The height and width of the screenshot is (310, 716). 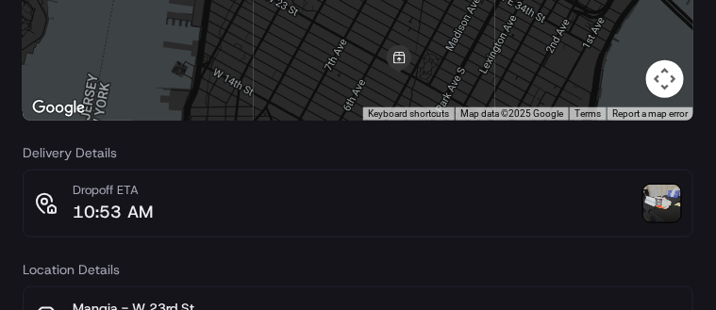 What do you see at coordinates (358, 270) in the screenshot?
I see `h3: Location Details` at bounding box center [358, 270].